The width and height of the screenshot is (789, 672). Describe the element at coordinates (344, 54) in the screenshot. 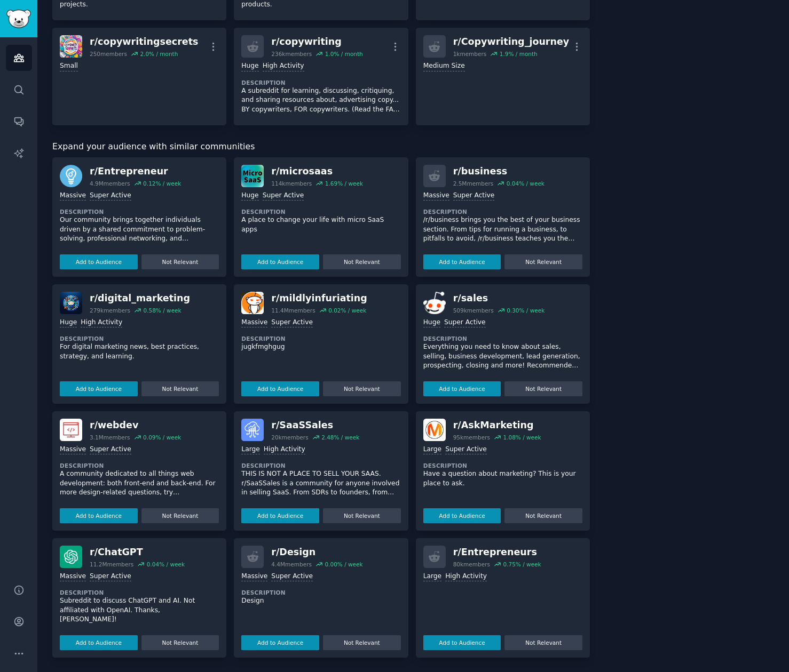

I see `div: 1.0 % / month` at that location.